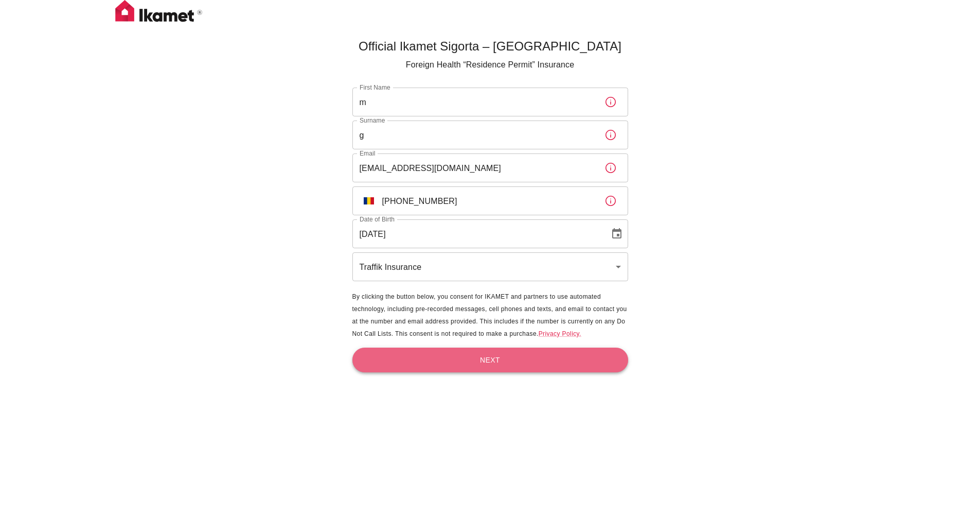  Describe the element at coordinates (560, 334) in the screenshot. I see `a: Privacy Policy.` at that location.